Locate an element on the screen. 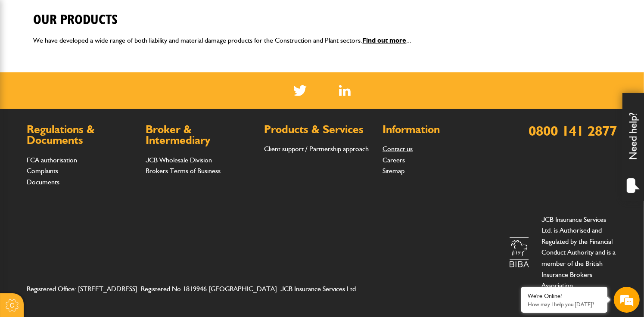 The width and height of the screenshot is (644, 317). a: Complaints is located at coordinates (43, 171).